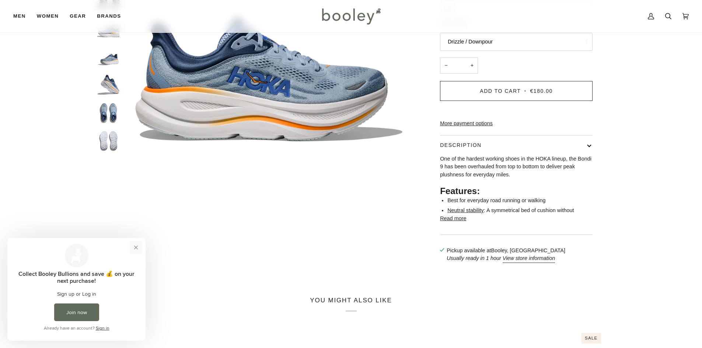  What do you see at coordinates (453, 219) in the screenshot?
I see `button: Read more` at bounding box center [453, 219].